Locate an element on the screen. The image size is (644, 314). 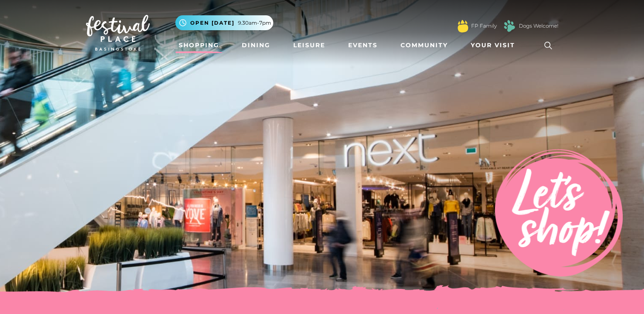
a: Community is located at coordinates (424, 45).